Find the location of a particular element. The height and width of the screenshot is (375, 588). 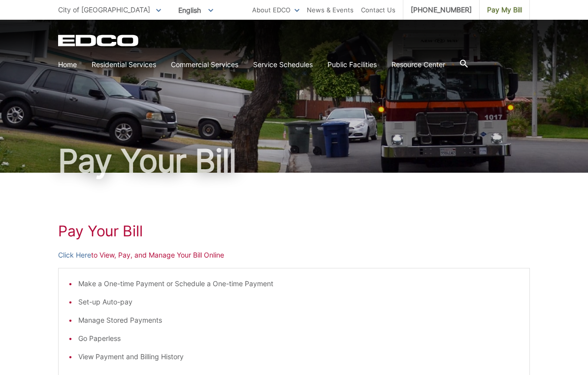

a: Commercial Services is located at coordinates (204, 65).